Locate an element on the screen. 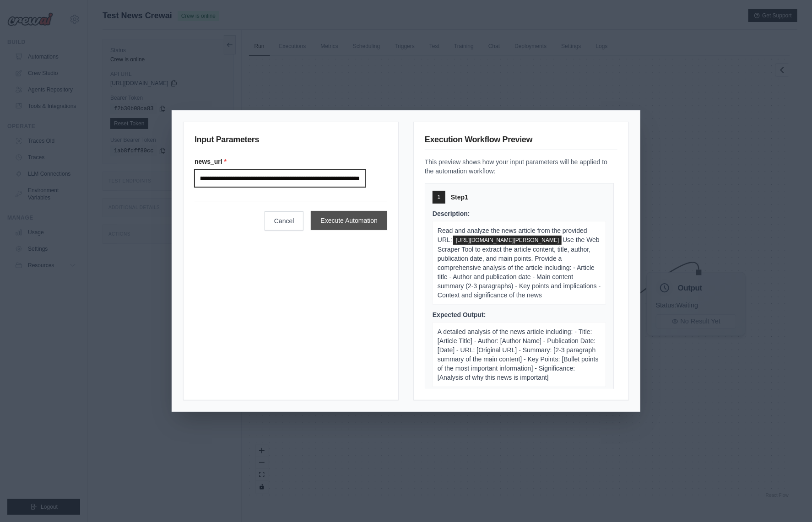 The width and height of the screenshot is (812, 522). span: Description: is located at coordinates (451, 213).